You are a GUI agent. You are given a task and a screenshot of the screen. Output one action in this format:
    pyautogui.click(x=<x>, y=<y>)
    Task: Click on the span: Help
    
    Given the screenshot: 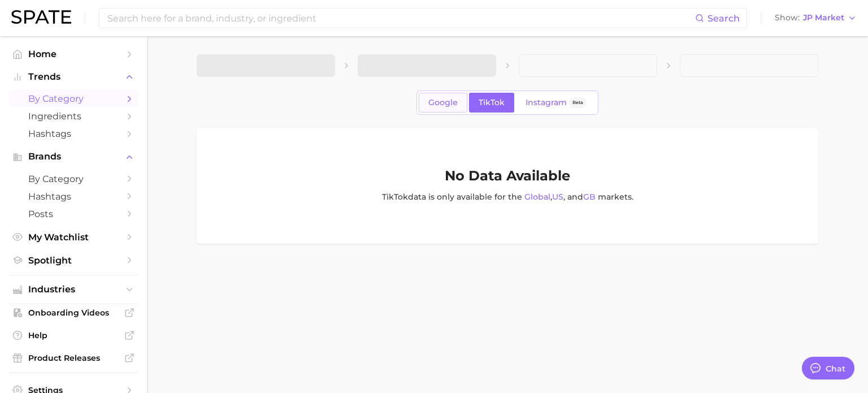 What is the action you would take?
    pyautogui.click(x=73, y=335)
    